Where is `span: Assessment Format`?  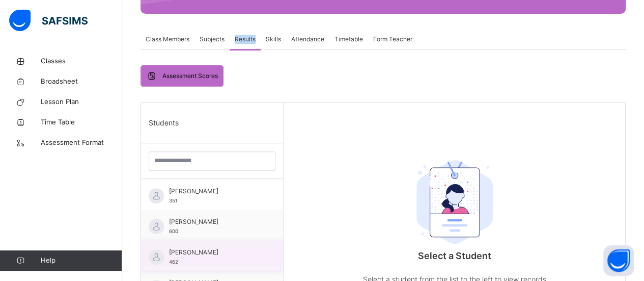
span: Assessment Format is located at coordinates (81, 143).